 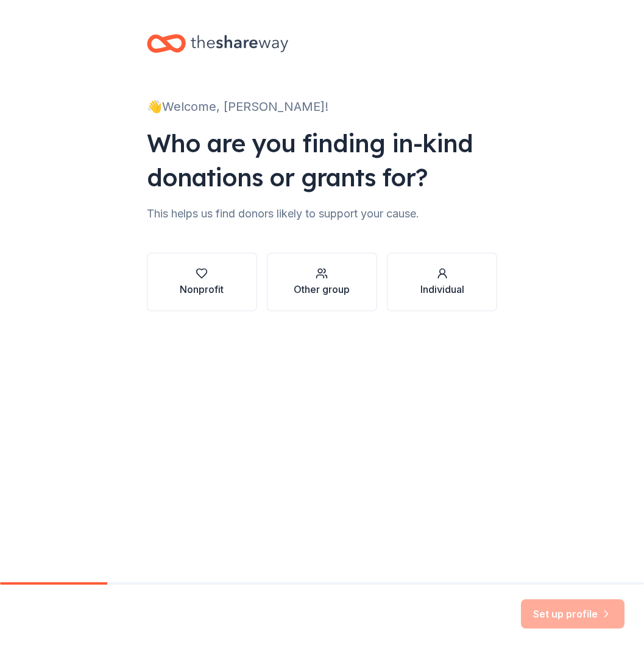 I want to click on button: Other group, so click(x=322, y=282).